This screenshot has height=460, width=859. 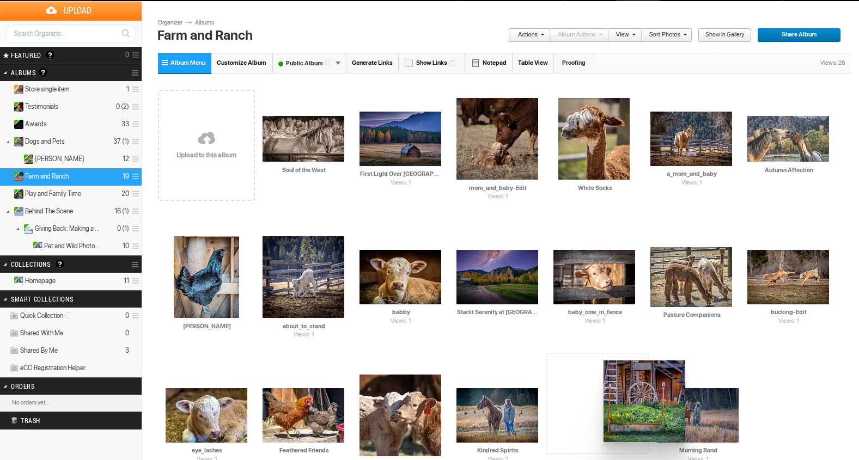 I want to click on img: 20221012_Mulholland_07211_LuminarNeo-edit.webp, so click(x=788, y=139).